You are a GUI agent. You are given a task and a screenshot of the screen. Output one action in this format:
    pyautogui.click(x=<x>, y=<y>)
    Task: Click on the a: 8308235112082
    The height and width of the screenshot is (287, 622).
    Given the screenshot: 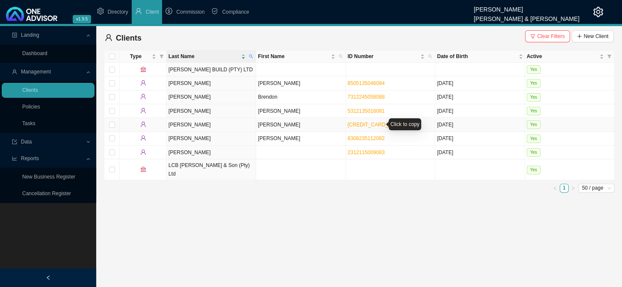 What is the action you would take?
    pyautogui.click(x=366, y=138)
    